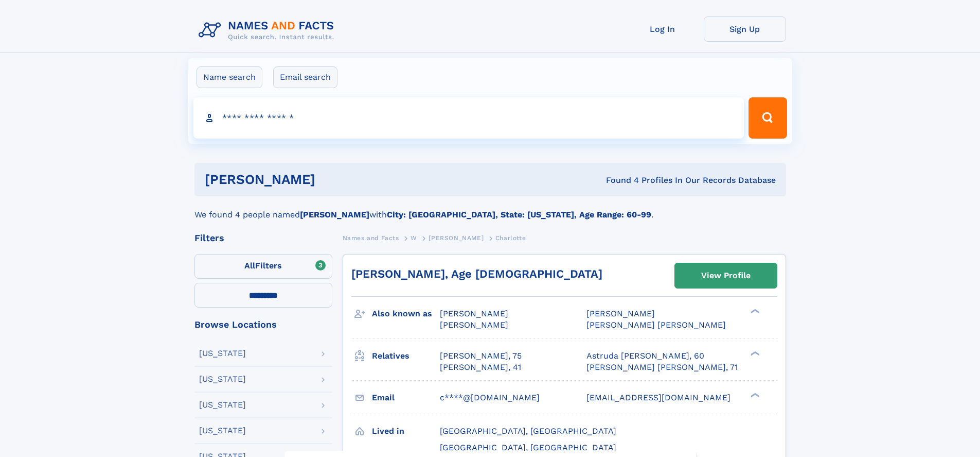 This screenshot has height=457, width=980. I want to click on span: W, so click(414, 238).